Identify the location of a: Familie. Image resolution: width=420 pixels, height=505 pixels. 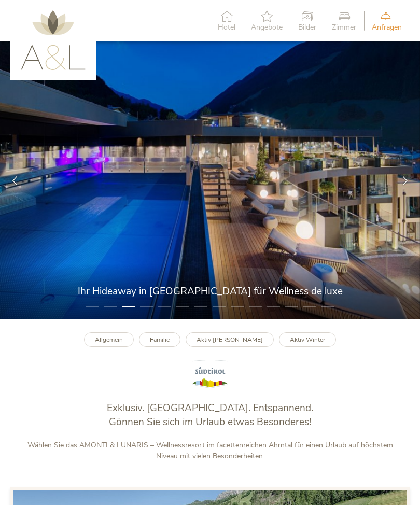
(160, 340).